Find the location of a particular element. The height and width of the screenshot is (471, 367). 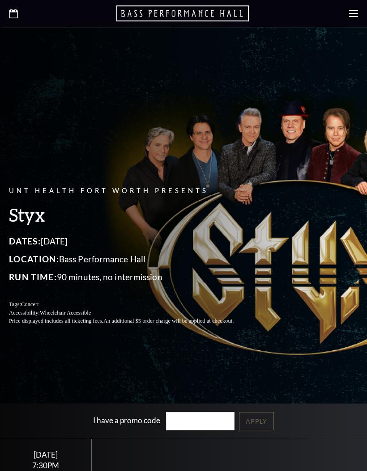

span: Run Time: is located at coordinates (33, 277).